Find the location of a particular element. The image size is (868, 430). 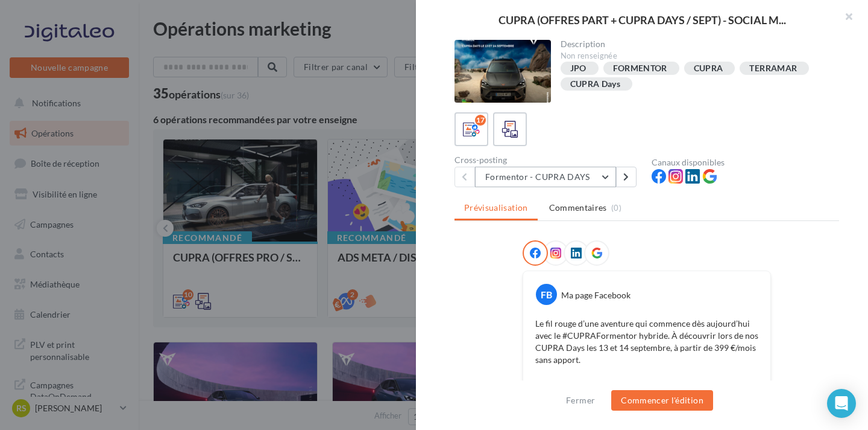

div: CUPRA is located at coordinates (709, 68).